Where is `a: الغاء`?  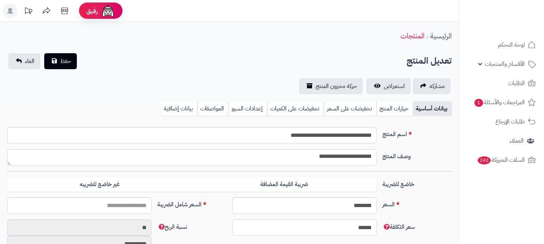
a: الغاء is located at coordinates (24, 61).